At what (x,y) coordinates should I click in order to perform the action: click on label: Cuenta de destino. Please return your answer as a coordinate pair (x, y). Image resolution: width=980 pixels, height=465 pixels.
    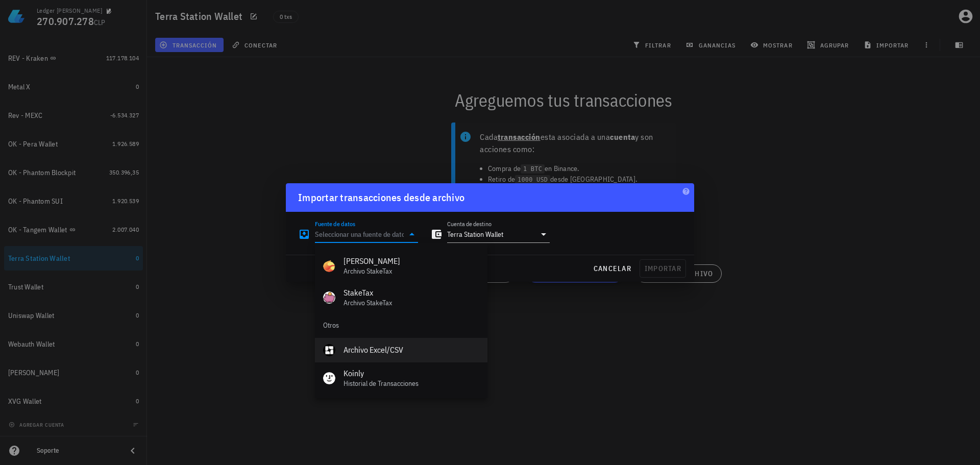
    Looking at the image, I should click on (469, 224).